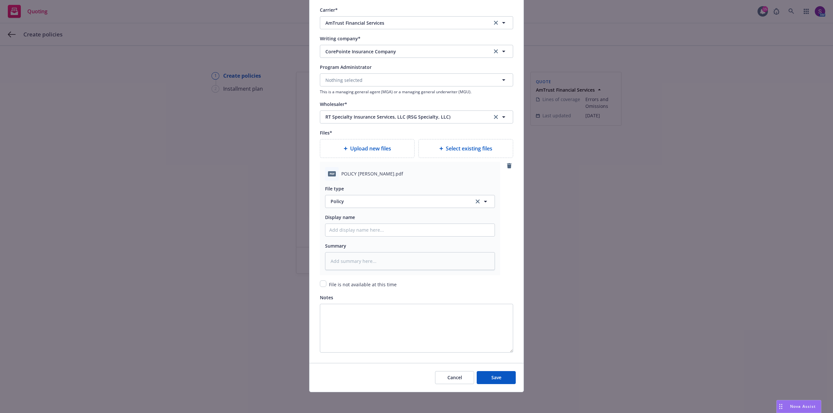 This screenshot has height=413, width=833. I want to click on button: Cancel, so click(454, 378).